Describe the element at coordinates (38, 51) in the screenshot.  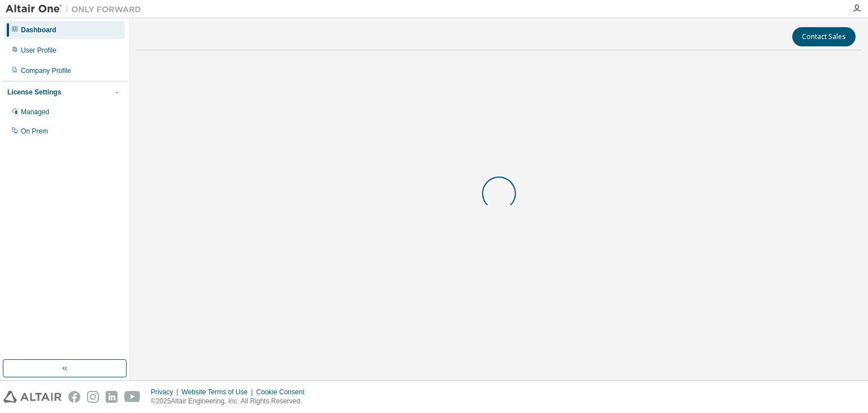
I see `div: User Profile` at that location.